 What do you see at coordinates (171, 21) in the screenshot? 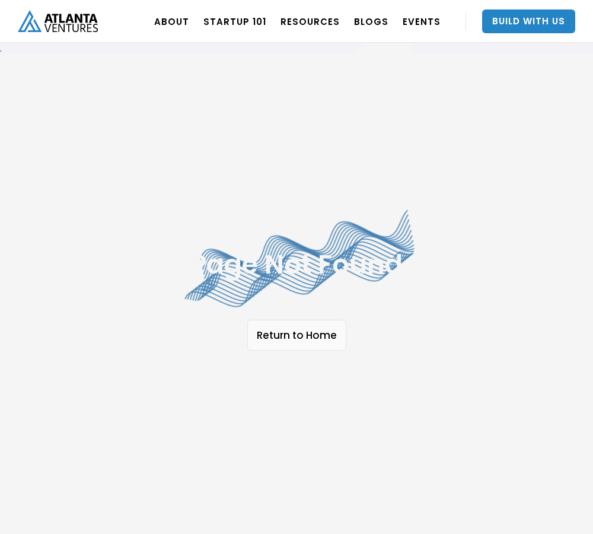
I see `a: ABOUT` at bounding box center [171, 21].